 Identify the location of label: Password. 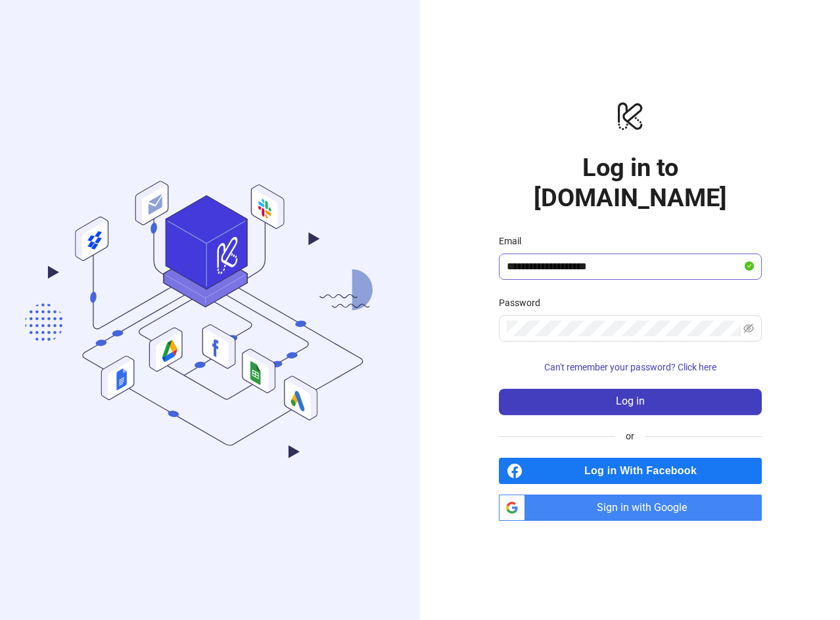
(524, 303).